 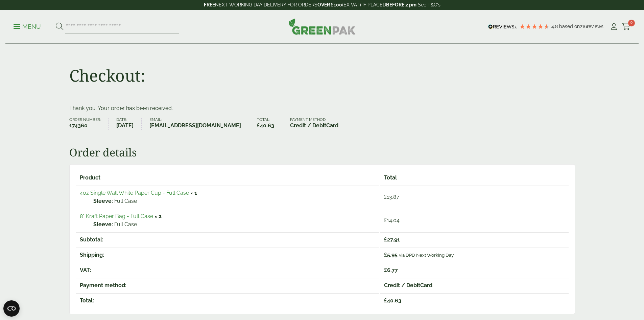 What do you see at coordinates (27, 27) in the screenshot?
I see `p: Menu` at bounding box center [27, 27].